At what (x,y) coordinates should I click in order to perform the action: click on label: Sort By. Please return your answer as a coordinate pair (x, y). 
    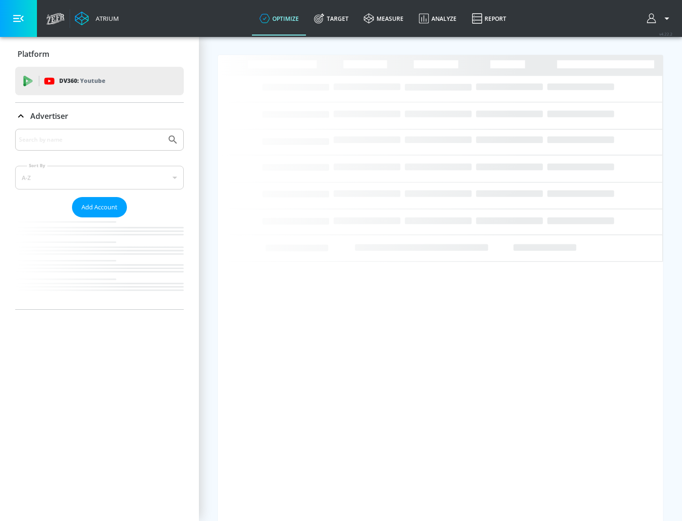
    Looking at the image, I should click on (37, 165).